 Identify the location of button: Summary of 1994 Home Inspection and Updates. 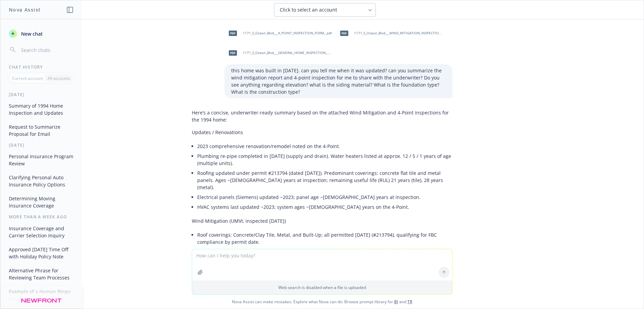
(41, 109).